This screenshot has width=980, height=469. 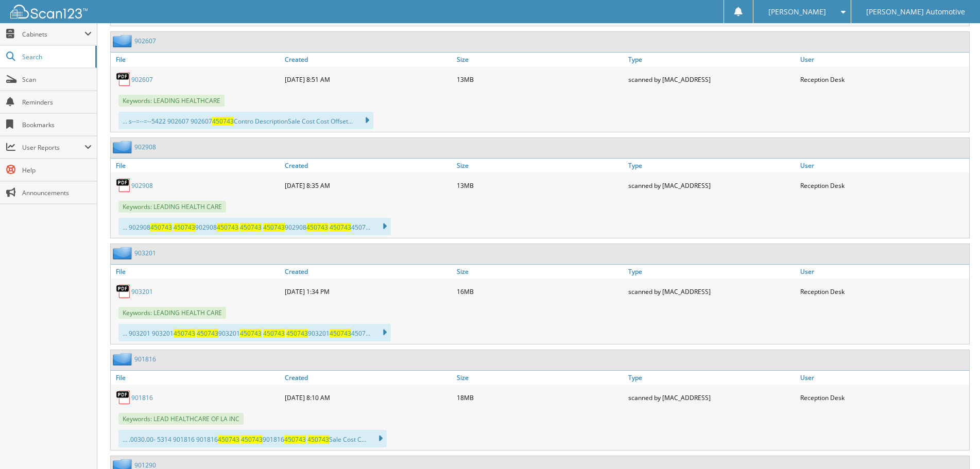 What do you see at coordinates (53, 34) in the screenshot?
I see `span: Cabinets` at bounding box center [53, 34].